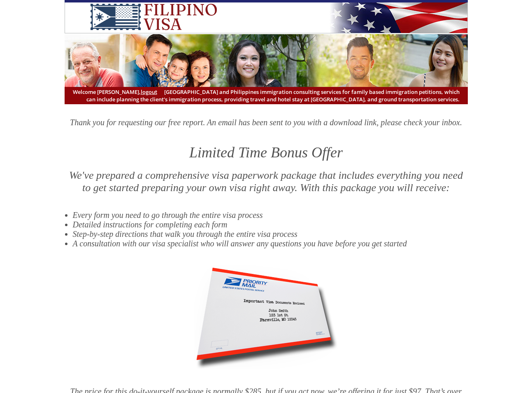  Describe the element at coordinates (266, 152) in the screenshot. I see `h1: Limited Time Bonus Offer` at that location.